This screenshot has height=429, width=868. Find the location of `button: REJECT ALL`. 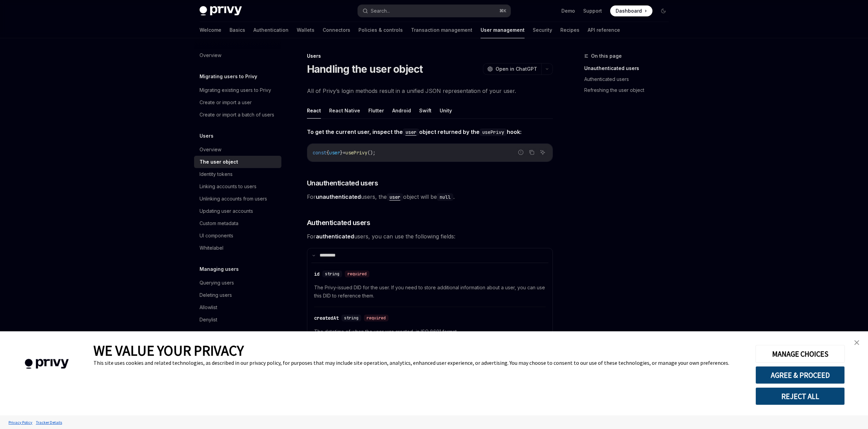

button: REJECT ALL is located at coordinates (800, 396).